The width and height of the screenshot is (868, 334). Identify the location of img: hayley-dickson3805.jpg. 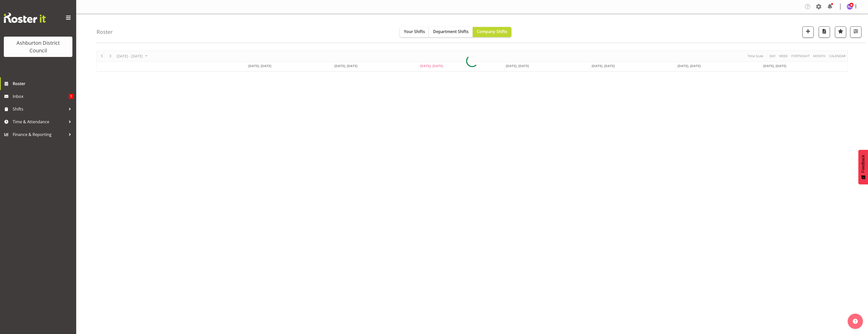
(850, 7).